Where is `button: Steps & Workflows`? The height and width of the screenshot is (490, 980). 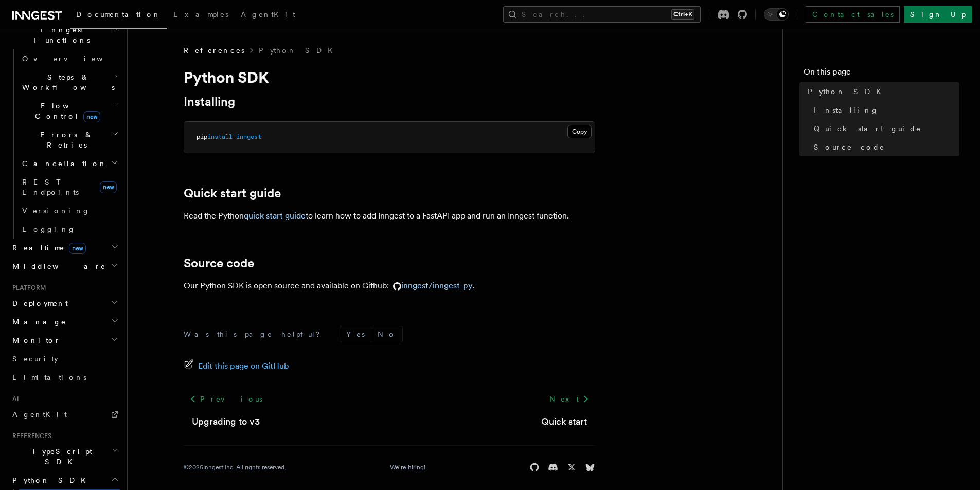
button: Steps & Workflows is located at coordinates (69, 82).